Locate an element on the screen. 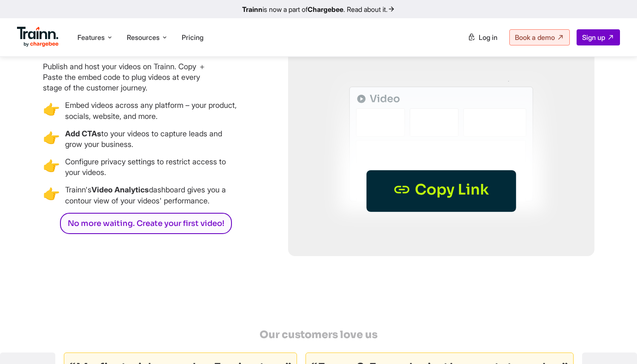 Image resolution: width=637 pixels, height=364 pixels. span: Sign up is located at coordinates (593, 37).